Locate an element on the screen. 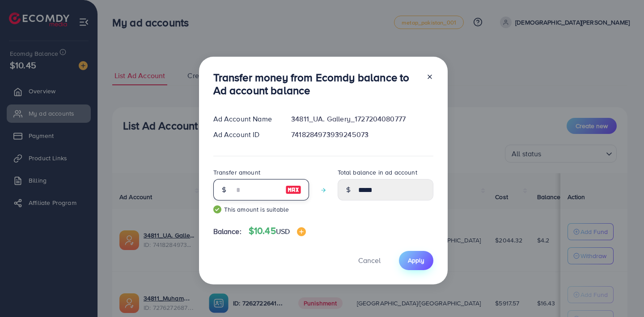 The height and width of the screenshot is (317, 644). div: 7418284973939245073 is located at coordinates (361, 135).